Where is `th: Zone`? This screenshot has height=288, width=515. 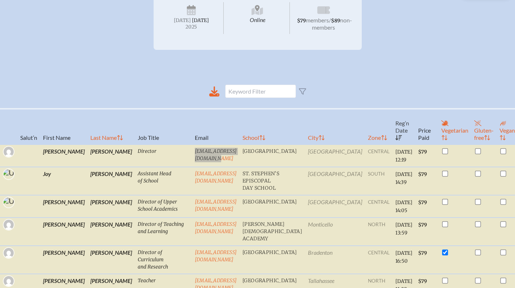 th: Zone is located at coordinates (379, 127).